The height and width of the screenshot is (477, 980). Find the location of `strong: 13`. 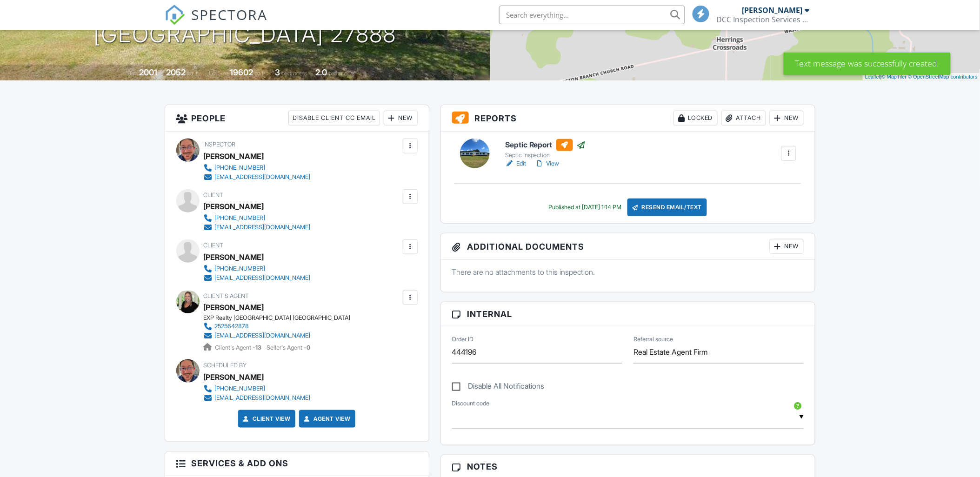

strong: 13 is located at coordinates (258, 347).